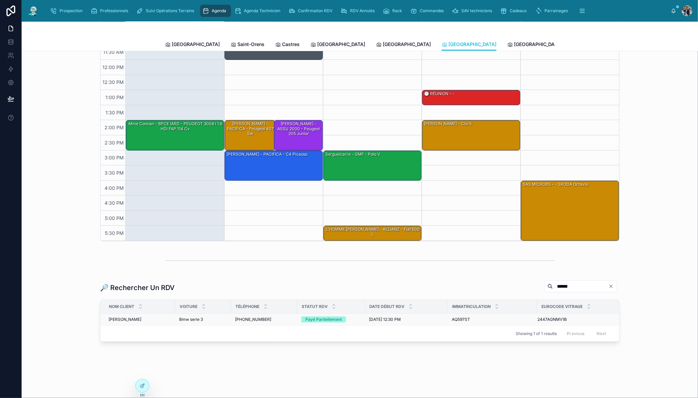 The width and height of the screenshot is (698, 398). I want to click on span: Statut RDV, so click(315, 307).